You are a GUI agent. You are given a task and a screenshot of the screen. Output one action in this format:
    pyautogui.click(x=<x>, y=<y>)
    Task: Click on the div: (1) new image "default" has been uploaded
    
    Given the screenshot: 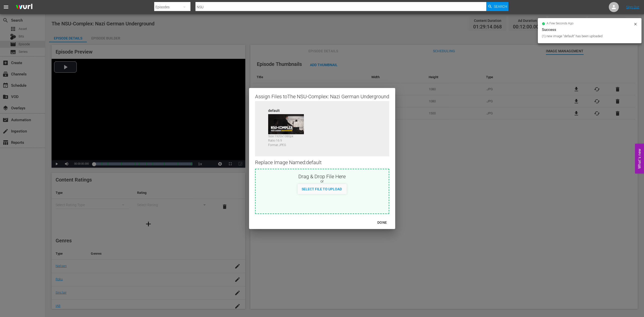 What is the action you would take?
    pyautogui.click(x=587, y=36)
    